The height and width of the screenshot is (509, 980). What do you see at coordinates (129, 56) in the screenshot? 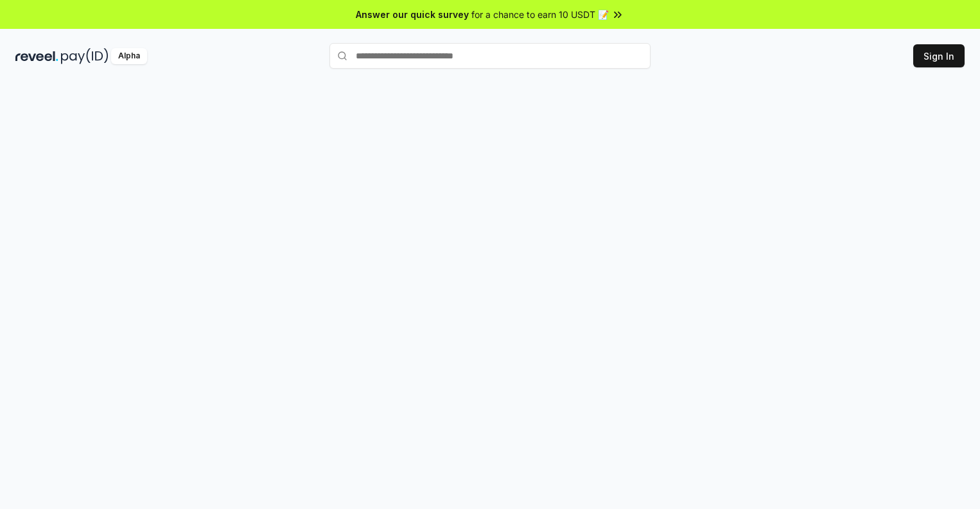
I see `div: Alpha` at bounding box center [129, 56].